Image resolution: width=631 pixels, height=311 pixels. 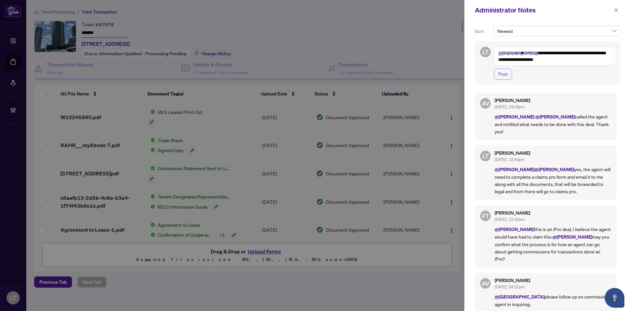 I want to click on button: Post, so click(x=503, y=74).